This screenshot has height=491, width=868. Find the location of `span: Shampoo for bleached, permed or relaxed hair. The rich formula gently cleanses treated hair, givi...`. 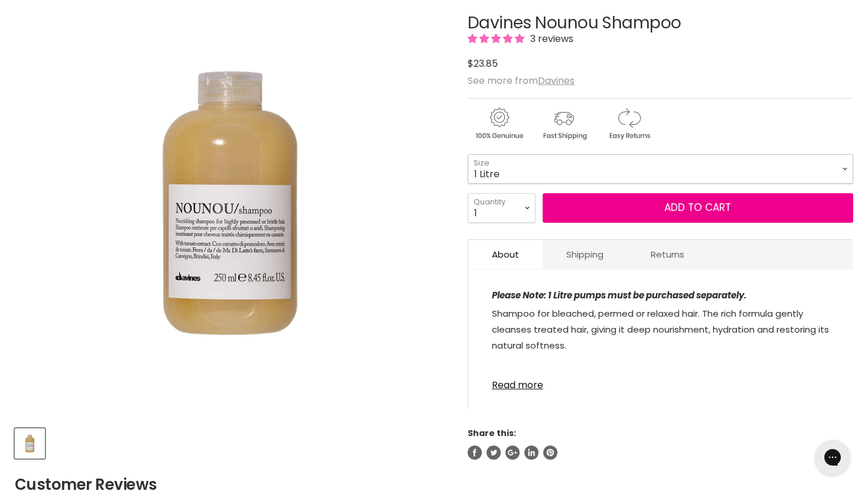

span: Shampoo for bleached, permed or relaxed hair. The rich formula gently cleanses treated hair, givi... is located at coordinates (660, 329).